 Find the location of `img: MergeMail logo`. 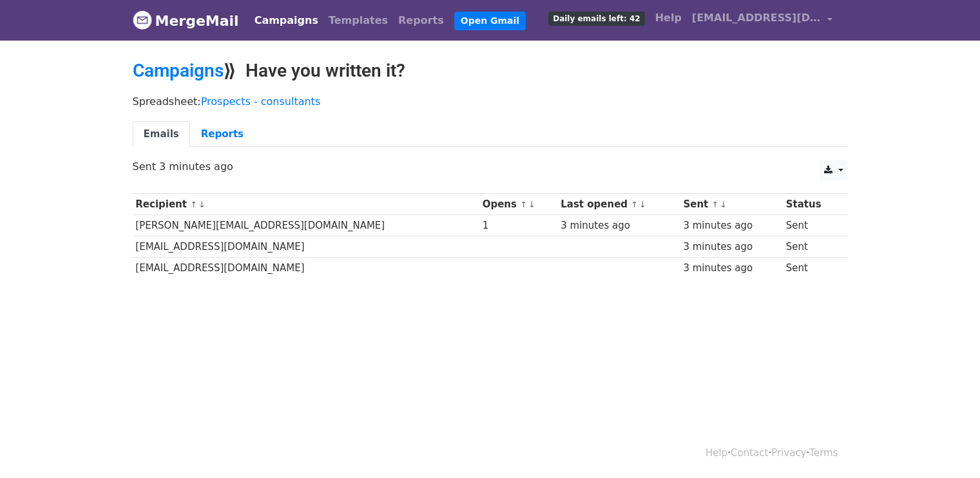

img: MergeMail logo is located at coordinates (142, 20).